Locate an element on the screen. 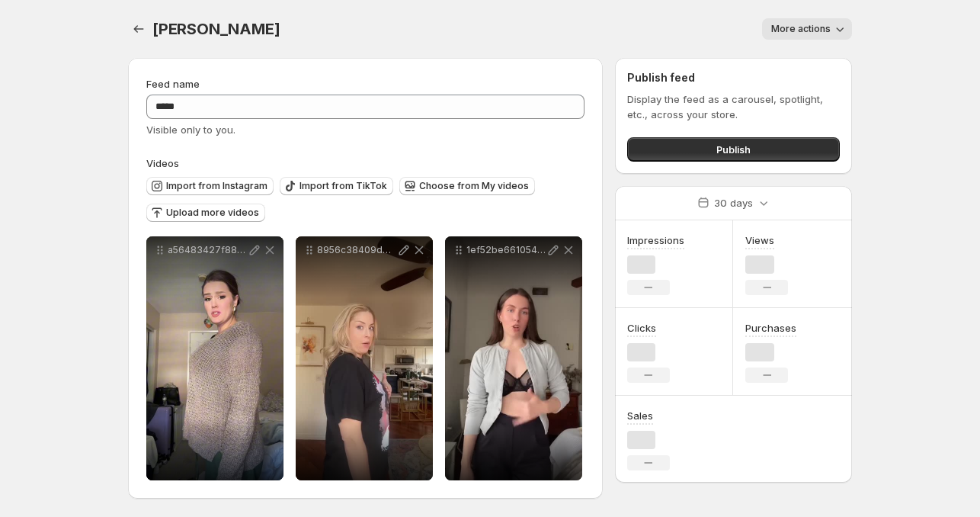 This screenshot has width=980, height=517. div: a56483427f884e37b3385f0d9ead2788 is located at coordinates (215, 358).